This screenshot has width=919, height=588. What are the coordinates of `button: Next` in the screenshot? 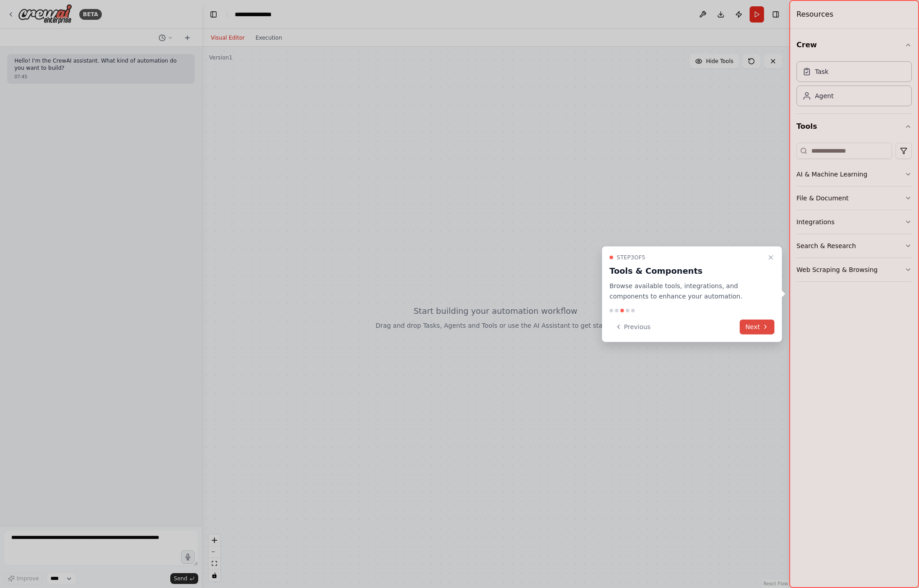 It's located at (758, 326).